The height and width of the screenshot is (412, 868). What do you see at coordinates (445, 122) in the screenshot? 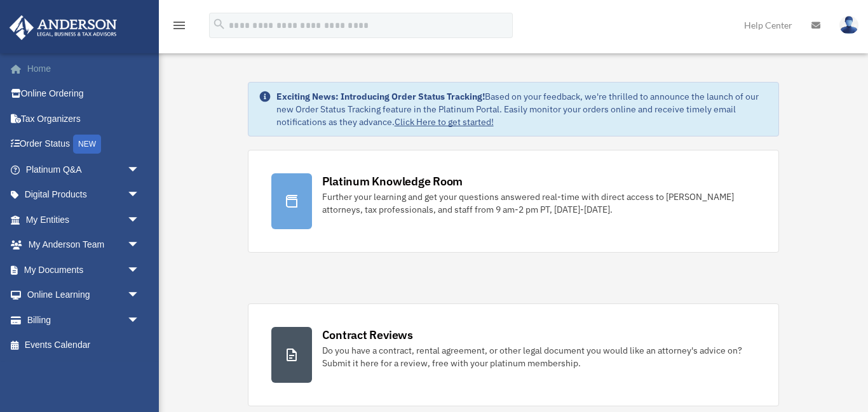
I see `a: Click Here to get started!` at bounding box center [445, 122].